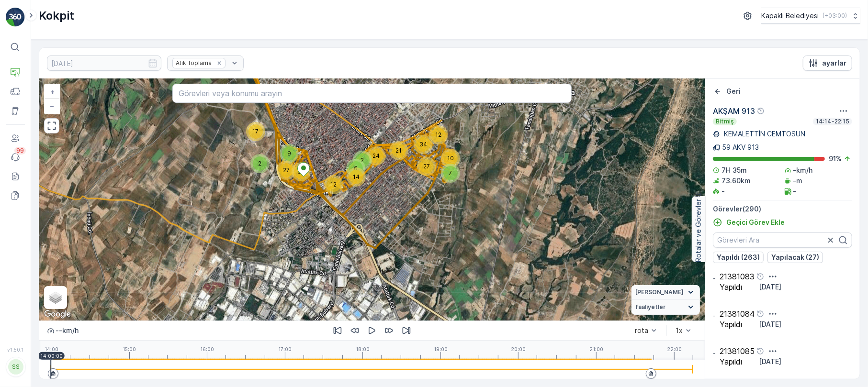  What do you see at coordinates (665, 307) in the screenshot?
I see `summary: faaliyetler` at bounding box center [665, 307].